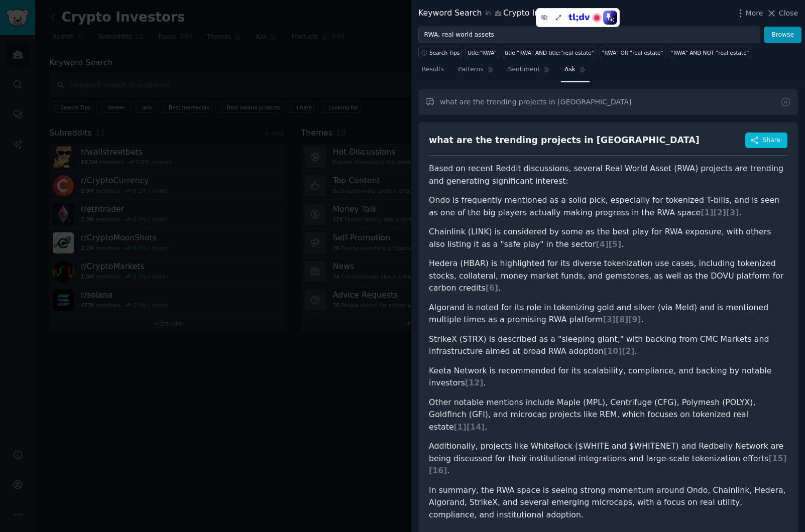 The width and height of the screenshot is (805, 532). I want to click on li: Keeta Network is recommended for its scalability, compliance, and backing by notable investors ., so click(608, 377).